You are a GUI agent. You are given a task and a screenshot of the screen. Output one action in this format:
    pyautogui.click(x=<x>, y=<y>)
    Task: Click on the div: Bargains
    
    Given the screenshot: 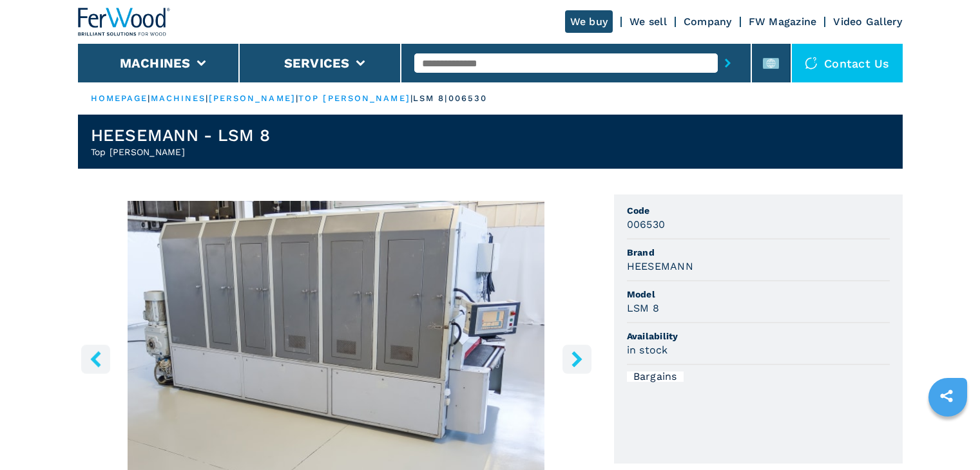 What is the action you would take?
    pyautogui.click(x=655, y=377)
    